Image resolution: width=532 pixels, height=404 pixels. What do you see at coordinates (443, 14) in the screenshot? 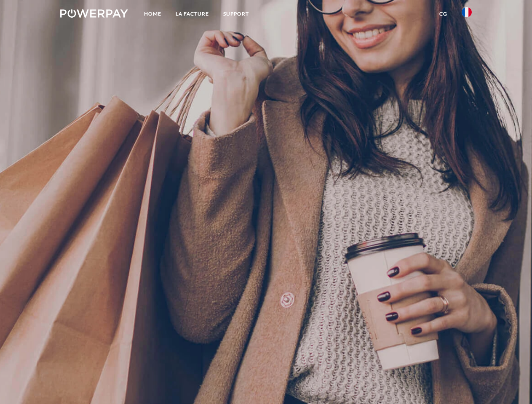
I see `a: CG` at bounding box center [443, 14].